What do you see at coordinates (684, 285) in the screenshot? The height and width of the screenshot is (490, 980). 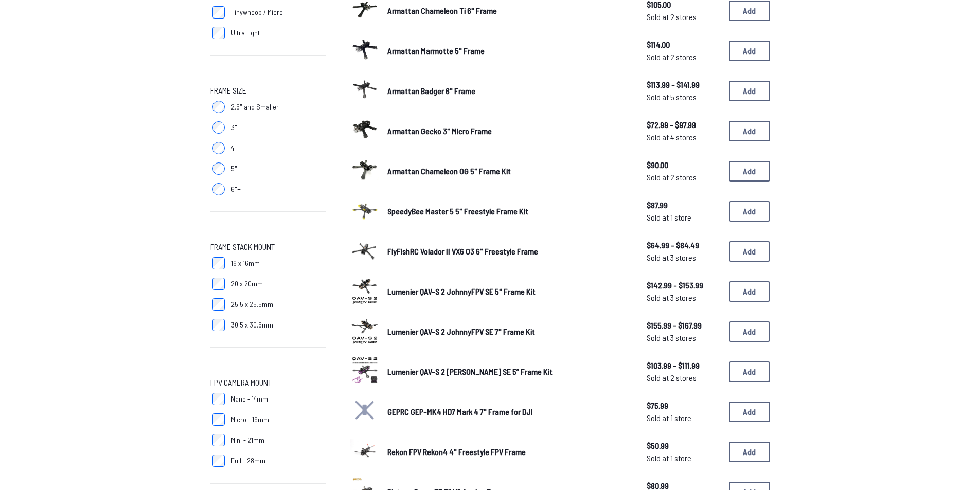 I see `span: $142.99 - $153.99` at bounding box center [684, 285].